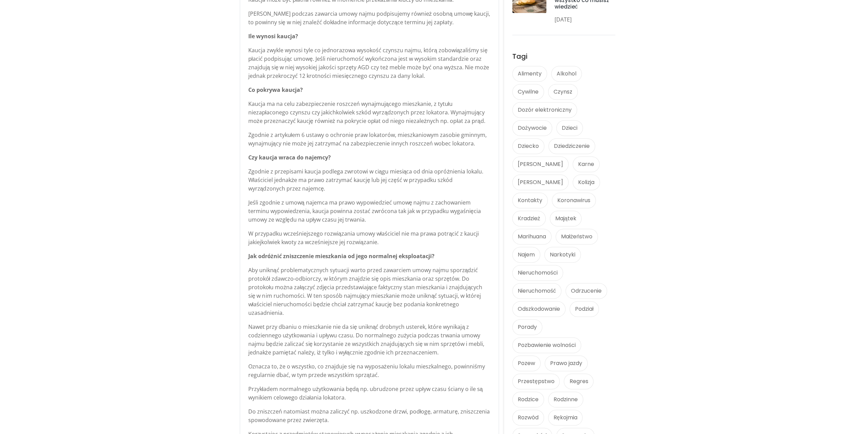 The height and width of the screenshot is (434, 868). Describe the element at coordinates (562, 254) in the screenshot. I see `a: Narkotyki` at that location.